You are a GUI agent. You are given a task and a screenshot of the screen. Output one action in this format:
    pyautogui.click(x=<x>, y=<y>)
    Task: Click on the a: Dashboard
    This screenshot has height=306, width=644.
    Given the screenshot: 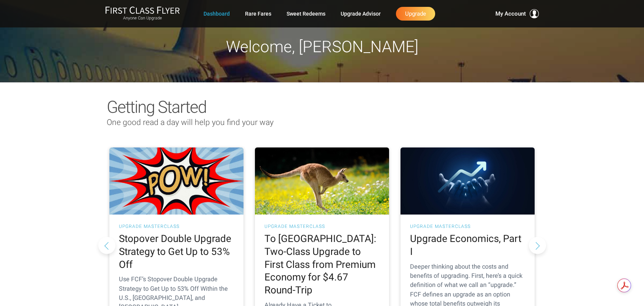 What is the action you would take?
    pyautogui.click(x=217, y=14)
    